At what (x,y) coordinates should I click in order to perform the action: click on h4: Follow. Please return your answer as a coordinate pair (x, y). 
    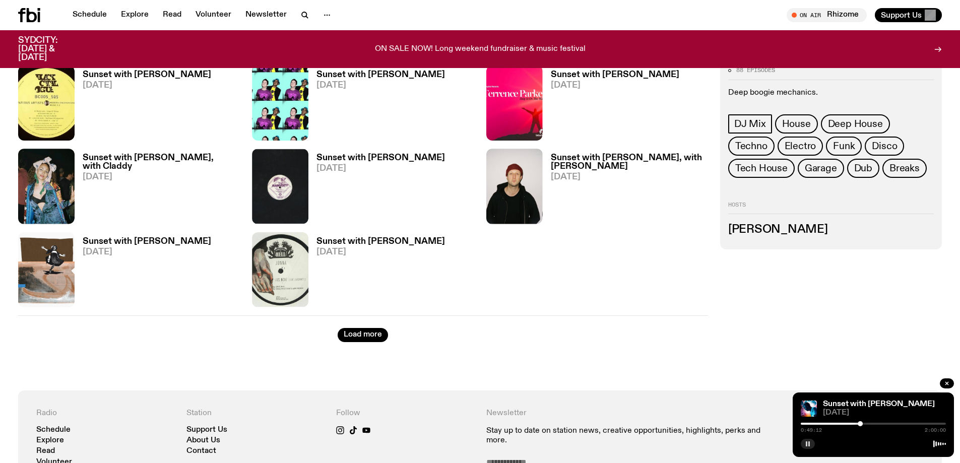
    Looking at the image, I should click on (405, 413).